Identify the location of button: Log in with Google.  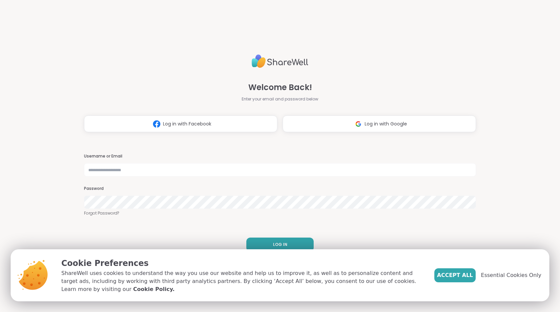
(379, 124).